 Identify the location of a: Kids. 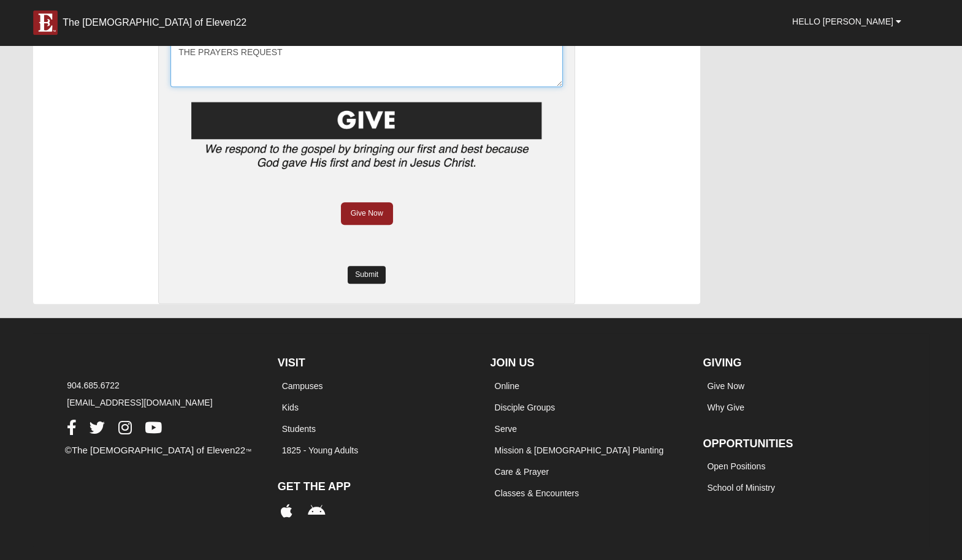
(290, 408).